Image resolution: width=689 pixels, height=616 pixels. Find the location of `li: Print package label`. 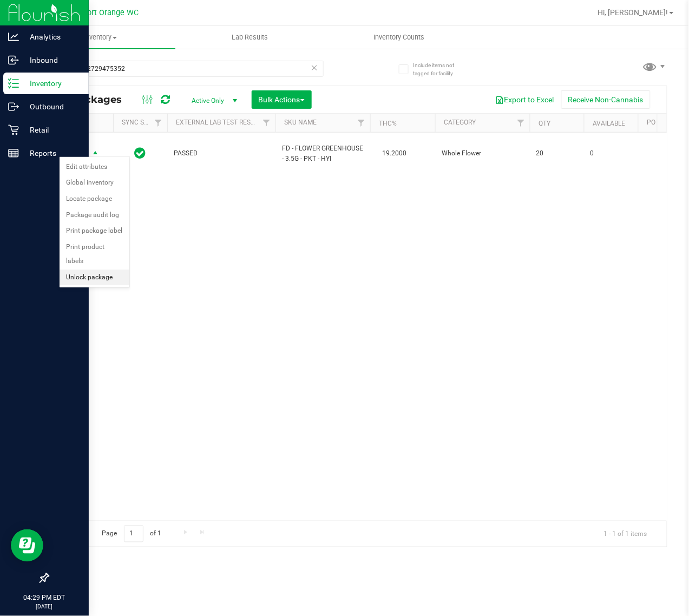

li: Print package label is located at coordinates (94, 231).